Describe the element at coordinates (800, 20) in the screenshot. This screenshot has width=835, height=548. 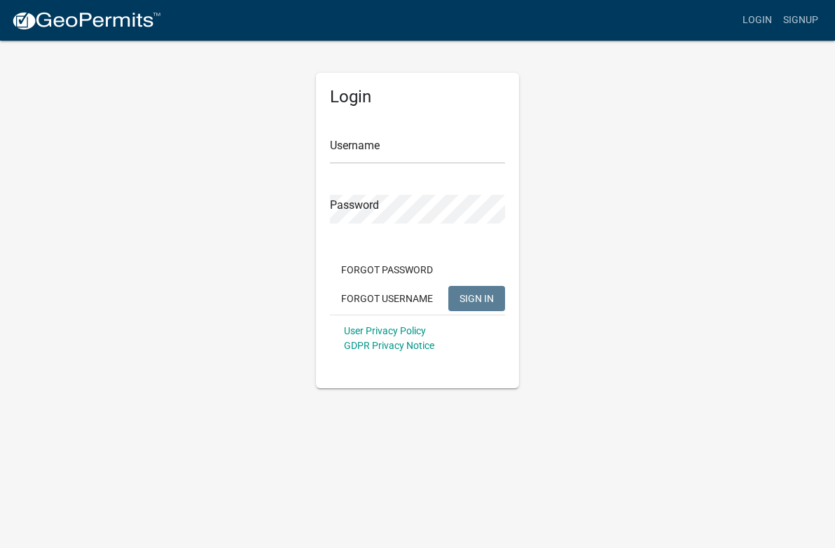
I see `a: Signup` at that location.